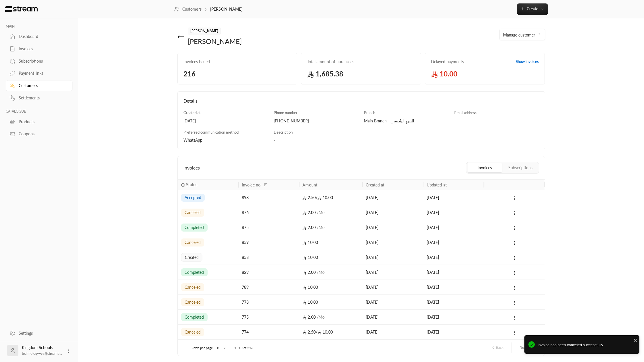  I want to click on div: Settlements, so click(42, 98).